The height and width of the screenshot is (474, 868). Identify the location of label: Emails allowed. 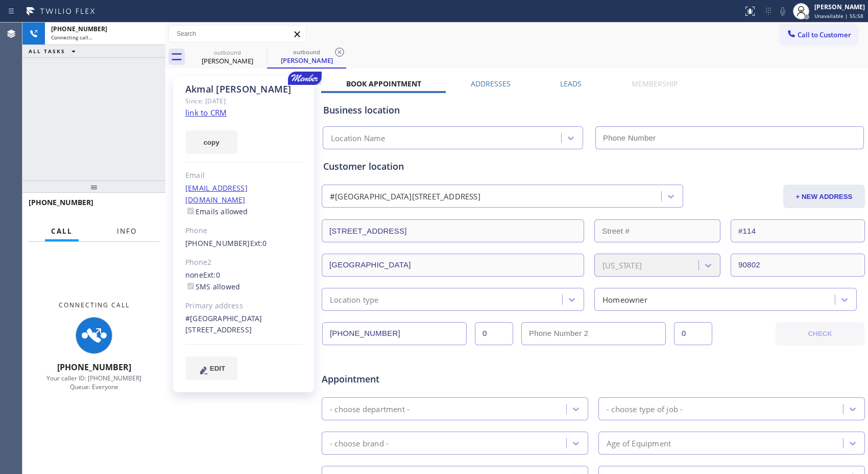
(216, 211).